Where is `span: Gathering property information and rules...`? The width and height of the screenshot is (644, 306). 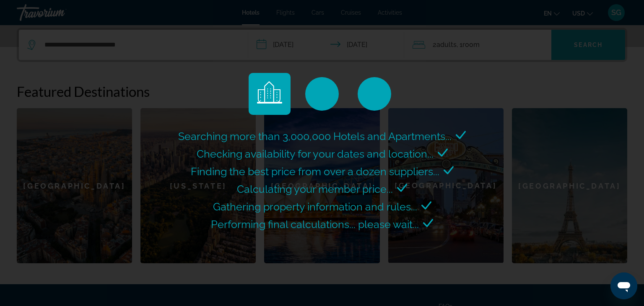
span: Gathering property information and rules... is located at coordinates (315, 206).